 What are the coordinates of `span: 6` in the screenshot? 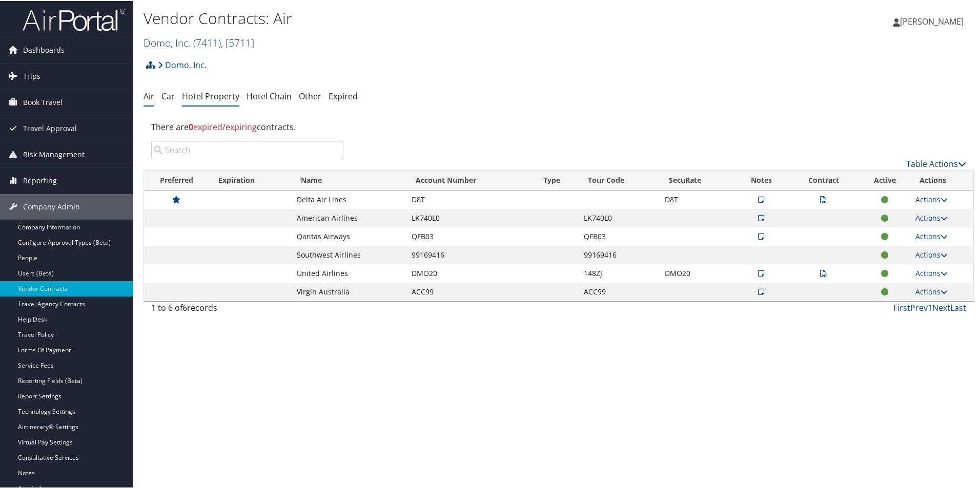 It's located at (185, 307).